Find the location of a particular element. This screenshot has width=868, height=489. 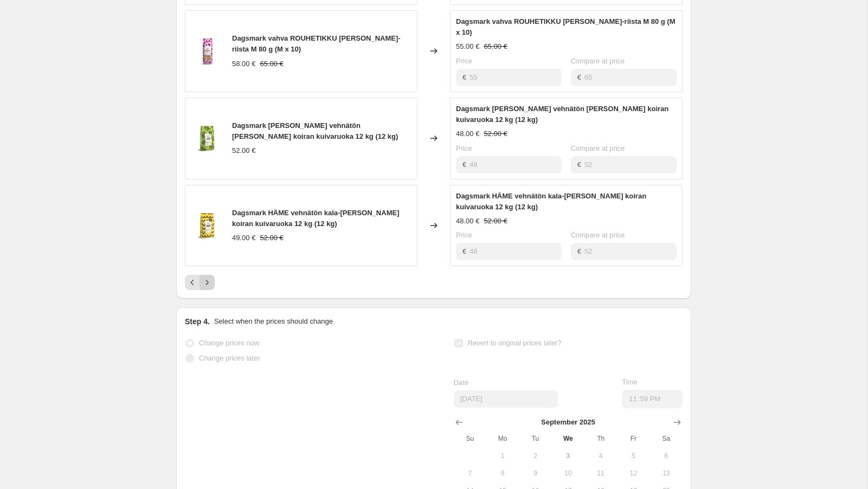

span: Time is located at coordinates (630, 382).